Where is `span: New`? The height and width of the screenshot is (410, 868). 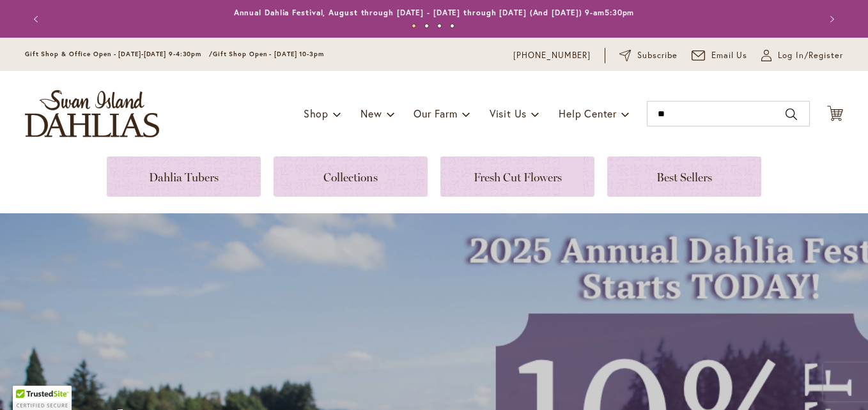 span: New is located at coordinates (371, 113).